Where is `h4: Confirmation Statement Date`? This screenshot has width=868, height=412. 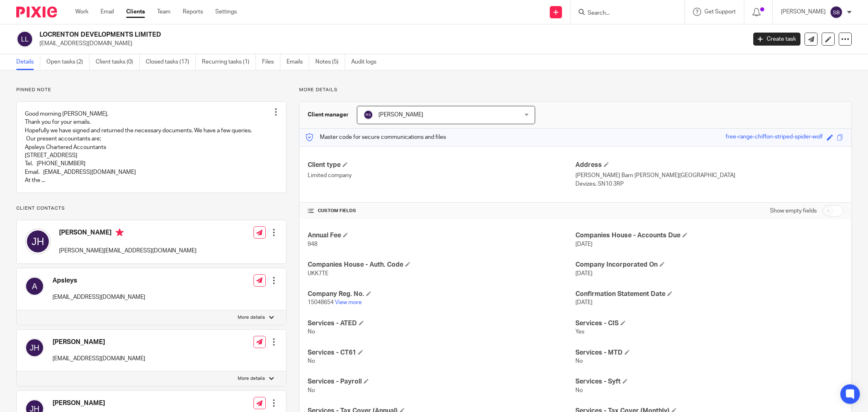
h4: Confirmation Statement Date is located at coordinates (710, 293).